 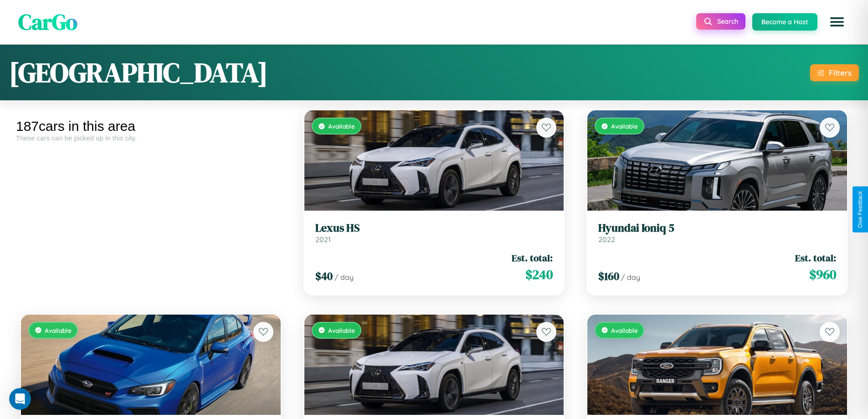 I want to click on span: $ 40, so click(x=324, y=276).